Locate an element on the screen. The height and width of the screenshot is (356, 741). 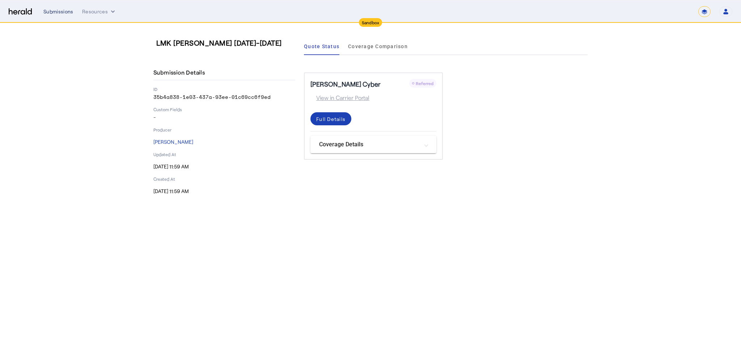
span: View in Carrier Portal is located at coordinates (340, 98).